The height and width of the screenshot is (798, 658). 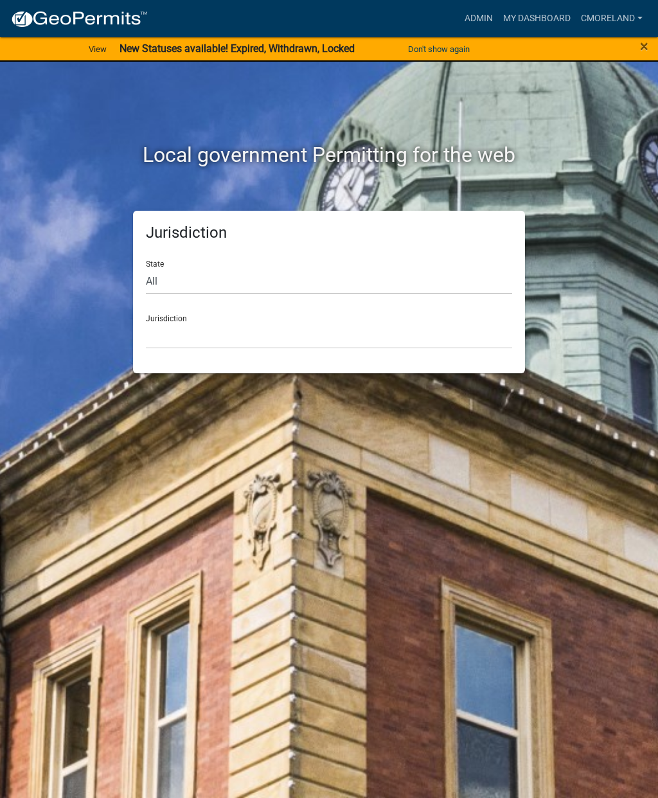 I want to click on button: Close, so click(x=644, y=46).